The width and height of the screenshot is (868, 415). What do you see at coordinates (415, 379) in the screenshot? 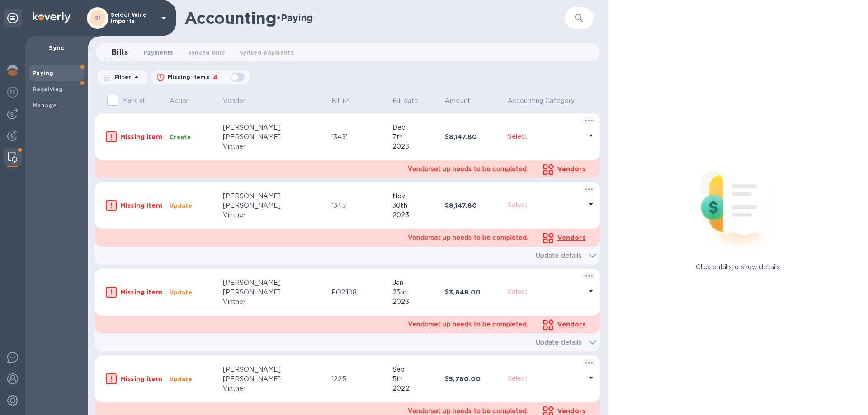
I see `div: 5th` at bounding box center [415, 379].